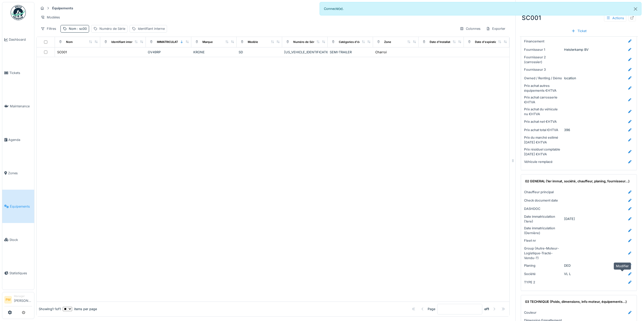 The width and height of the screenshot is (644, 321). I want to click on div: Page, so click(431, 309).